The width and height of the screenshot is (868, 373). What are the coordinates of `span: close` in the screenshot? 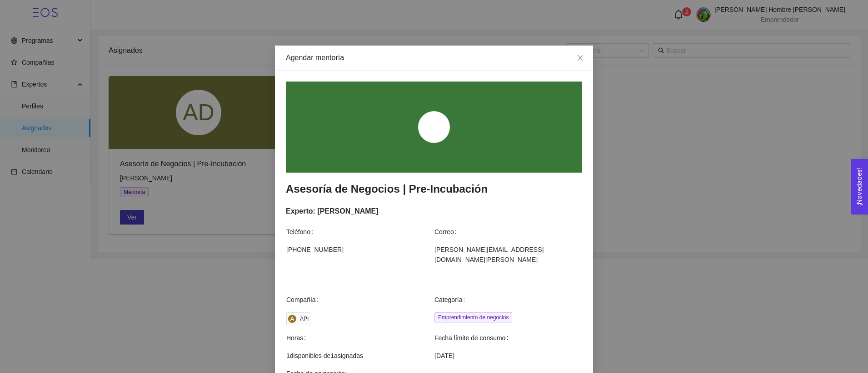 It's located at (581, 58).